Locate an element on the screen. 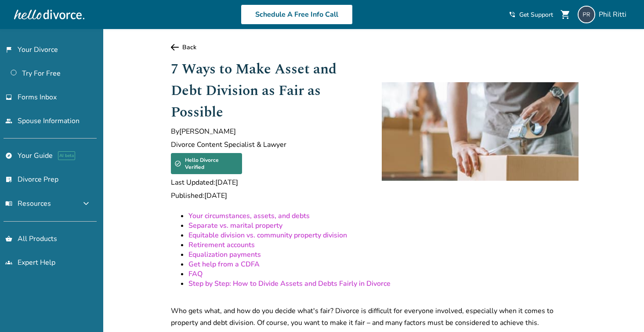  span: expand_more is located at coordinates (86, 203).